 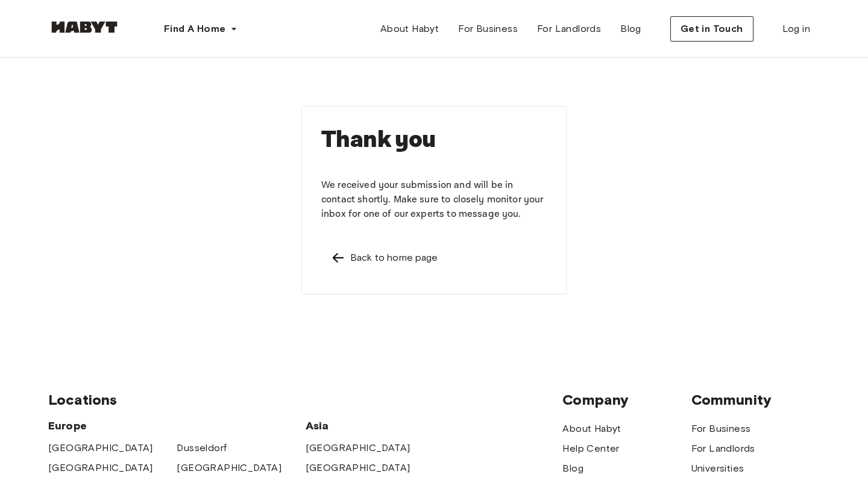 What do you see at coordinates (195, 29) in the screenshot?
I see `span: Find A Home` at bounding box center [195, 29].